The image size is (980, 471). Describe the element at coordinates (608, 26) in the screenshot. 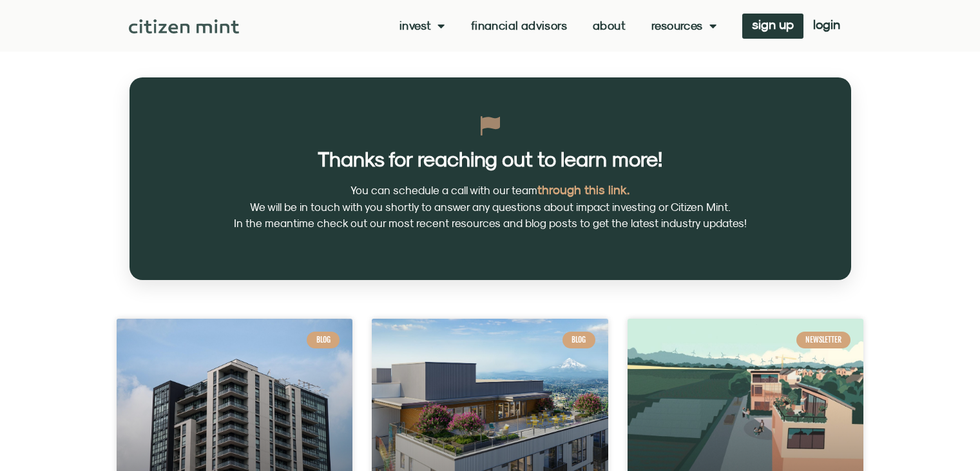

I see `a: About` at that location.